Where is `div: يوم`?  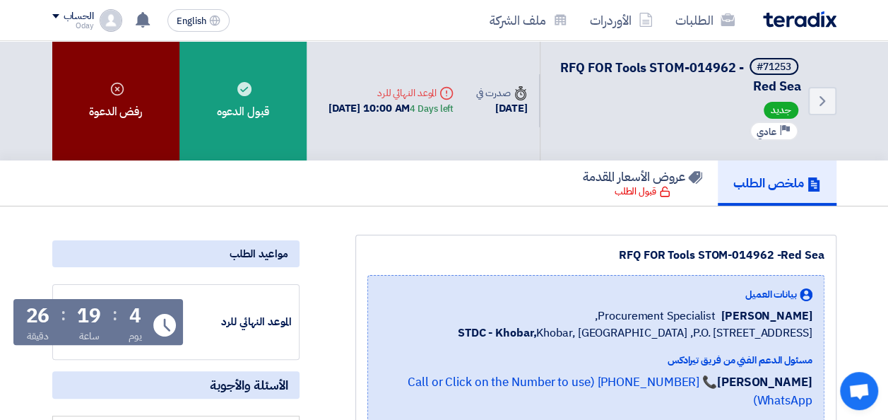
div: يوم is located at coordinates (135, 336).